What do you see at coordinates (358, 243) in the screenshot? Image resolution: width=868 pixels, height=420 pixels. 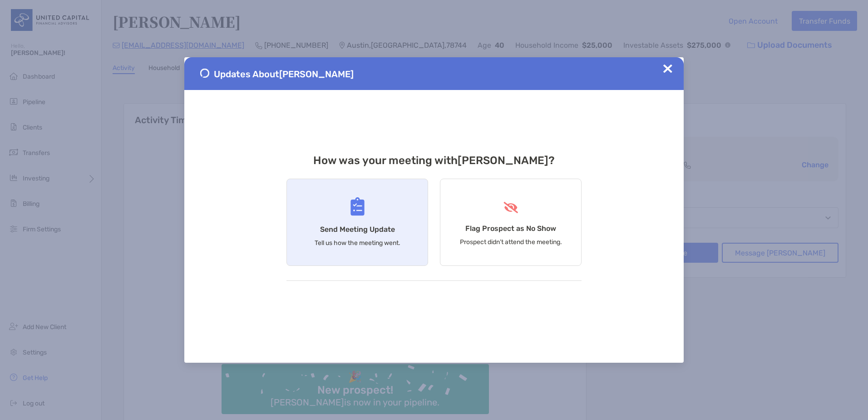 I see `p: Tell us how the meeting went.` at bounding box center [358, 243].